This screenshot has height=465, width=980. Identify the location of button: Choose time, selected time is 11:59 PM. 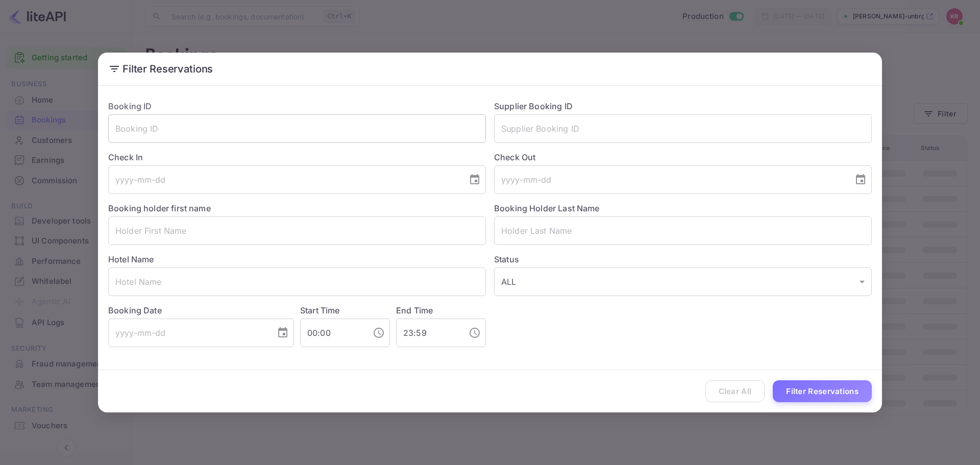
(474, 333).